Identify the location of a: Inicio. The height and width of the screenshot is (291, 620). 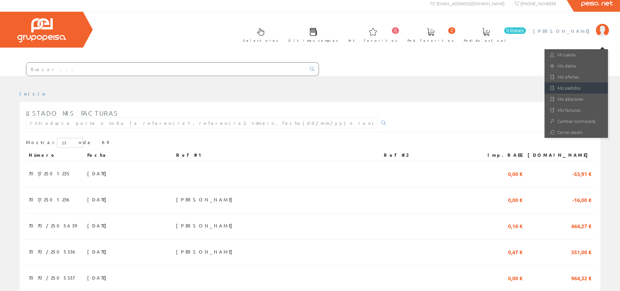
(33, 93).